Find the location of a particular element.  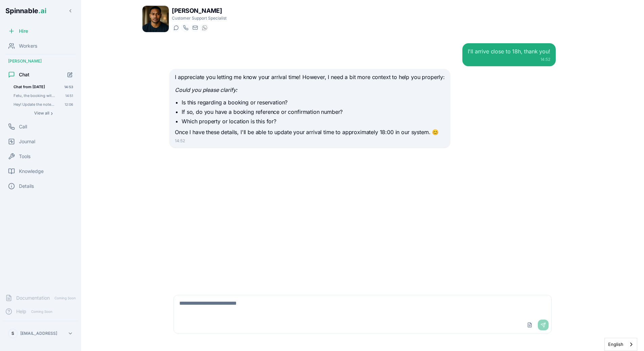

span: Call is located at coordinates (23, 127).